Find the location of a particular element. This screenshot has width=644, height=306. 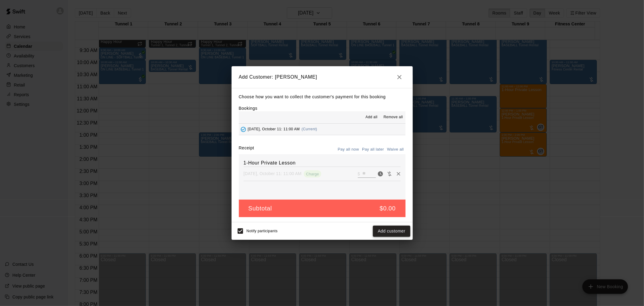

label: Receipt is located at coordinates (246, 149).